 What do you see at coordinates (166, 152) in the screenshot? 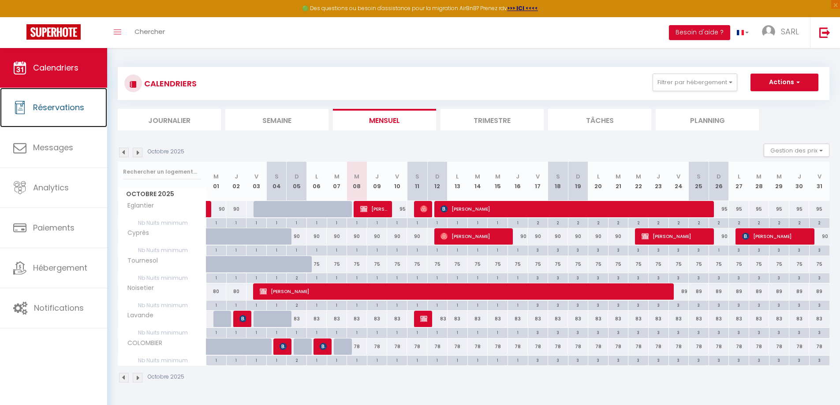
I see `p: Octobre 2025` at bounding box center [166, 152].